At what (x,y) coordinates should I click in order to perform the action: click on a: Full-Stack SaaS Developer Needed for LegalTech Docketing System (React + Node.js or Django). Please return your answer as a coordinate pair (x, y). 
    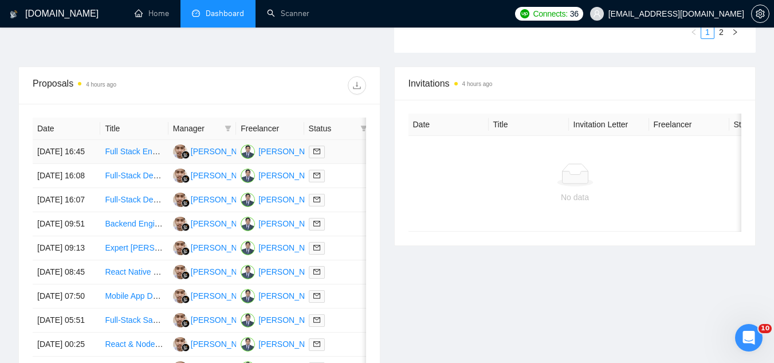
    Looking at the image, I should click on (277, 320).